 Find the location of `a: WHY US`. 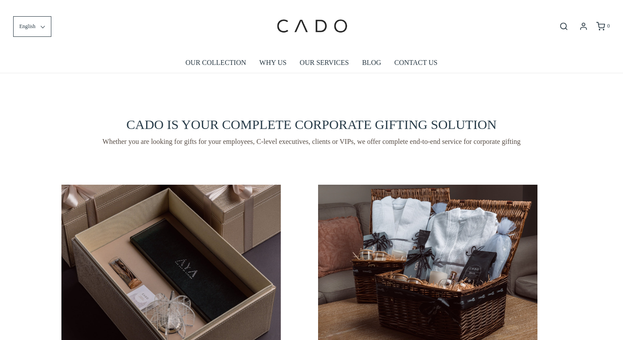

a: WHY US is located at coordinates (273, 63).